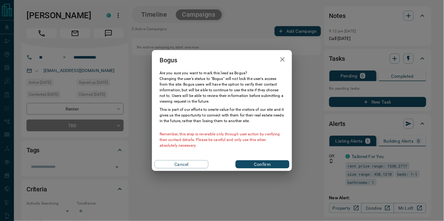  What do you see at coordinates (222, 115) in the screenshot?
I see `p: This is part of our efforts to create value for the visitors of our site and it gives us the oppo...` at bounding box center [222, 115].